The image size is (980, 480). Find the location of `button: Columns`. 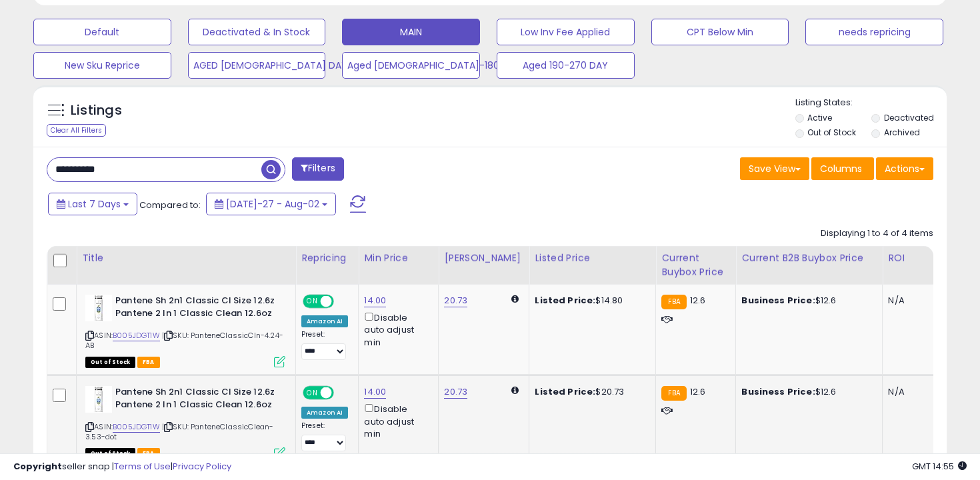

button: Columns is located at coordinates (842, 169).